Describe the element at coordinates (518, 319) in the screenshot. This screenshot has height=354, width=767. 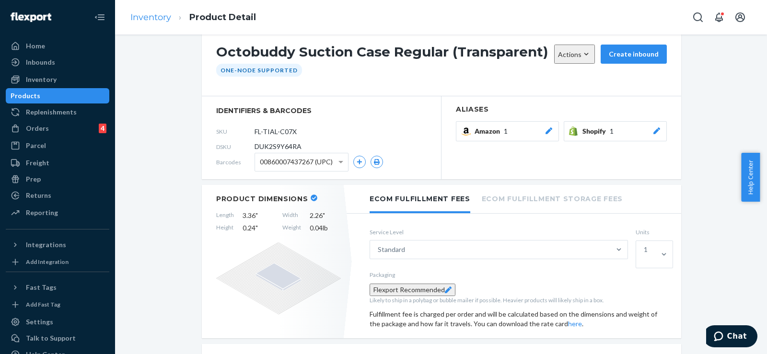
I see `div: Fulfillment fee is charged per order and will be calculated based on the dimensions and weight of...` at that location.